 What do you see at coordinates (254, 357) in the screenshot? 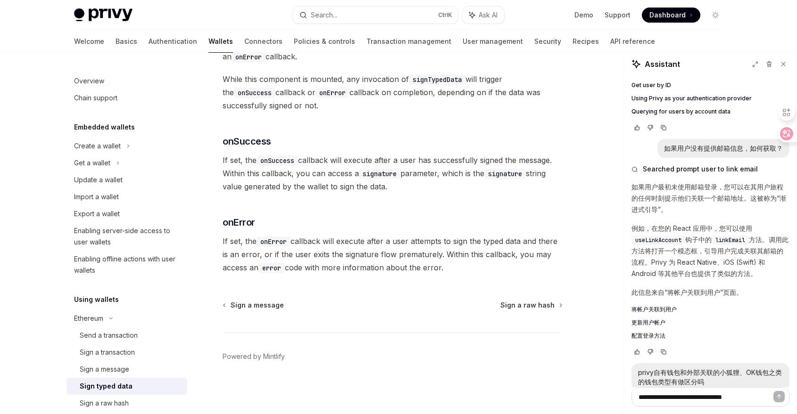
I see `a: Powered by Mintlify` at bounding box center [254, 357].